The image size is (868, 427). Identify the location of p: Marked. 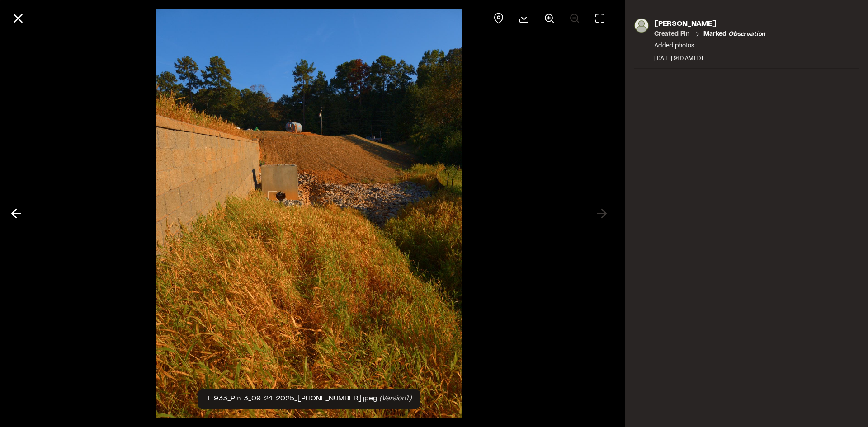
(735, 34).